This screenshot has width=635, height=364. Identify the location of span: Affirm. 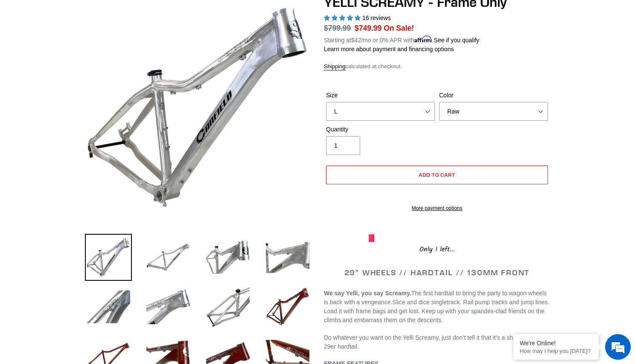
(423, 39).